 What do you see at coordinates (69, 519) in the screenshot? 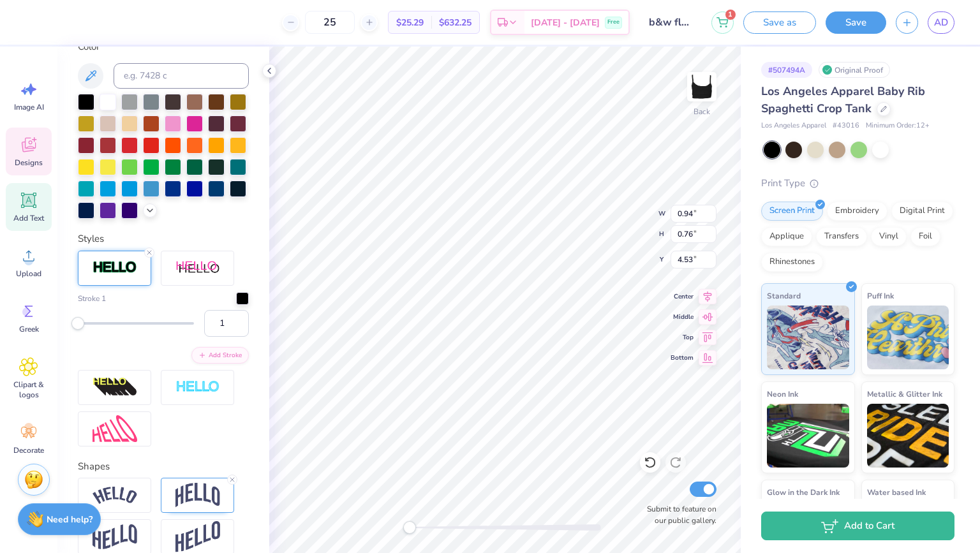
I see `strong: Need help?` at bounding box center [69, 519].